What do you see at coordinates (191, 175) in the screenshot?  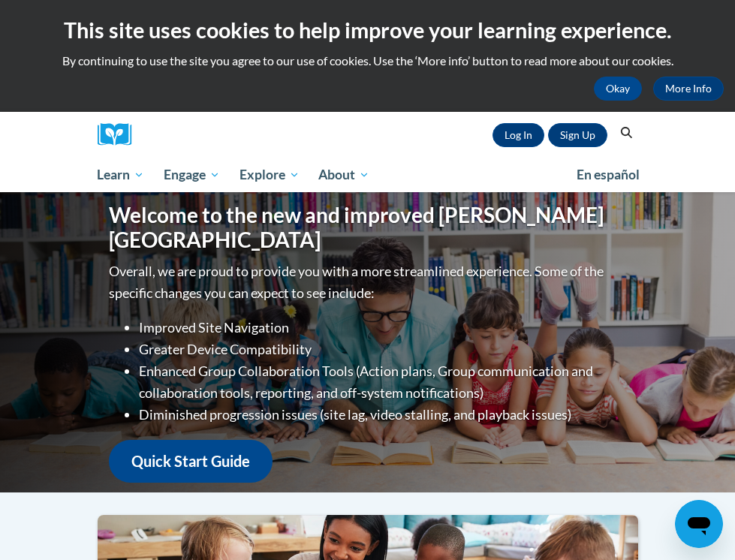 I see `a: Engage` at bounding box center [191, 175].